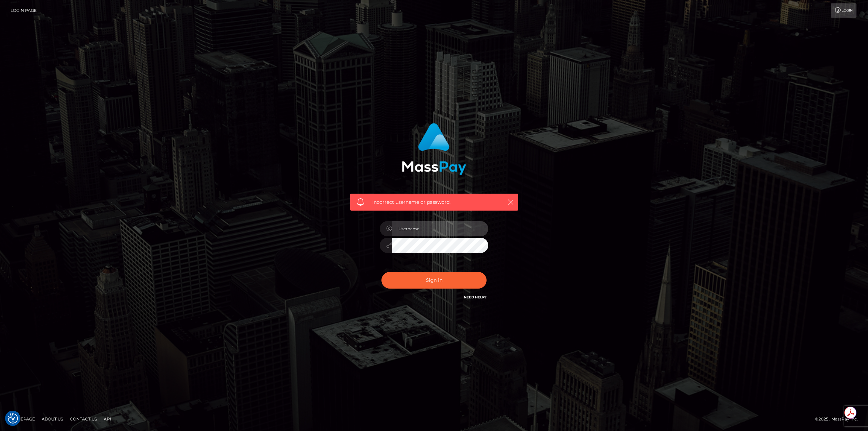  What do you see at coordinates (440, 229) in the screenshot?
I see `input: Username...` at bounding box center [440, 229].